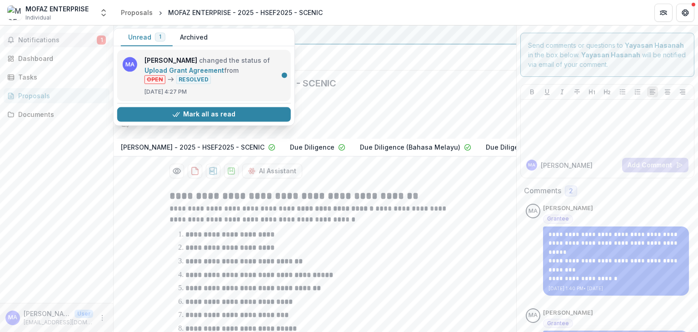 The height and width of the screenshot is (332, 698). I want to click on img: MOFAZ ENTERPRISE, so click(15, 13).